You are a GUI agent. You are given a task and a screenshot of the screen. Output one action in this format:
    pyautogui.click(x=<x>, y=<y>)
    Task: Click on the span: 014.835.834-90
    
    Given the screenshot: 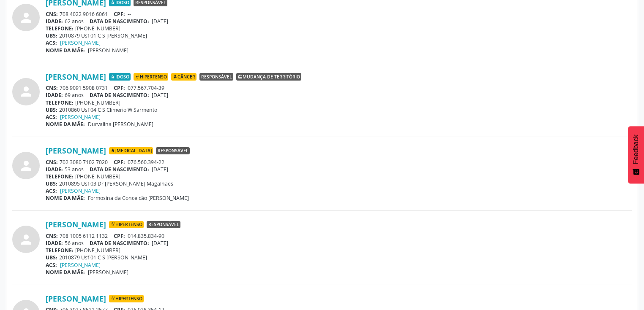 What is the action you would take?
    pyautogui.click(x=146, y=236)
    